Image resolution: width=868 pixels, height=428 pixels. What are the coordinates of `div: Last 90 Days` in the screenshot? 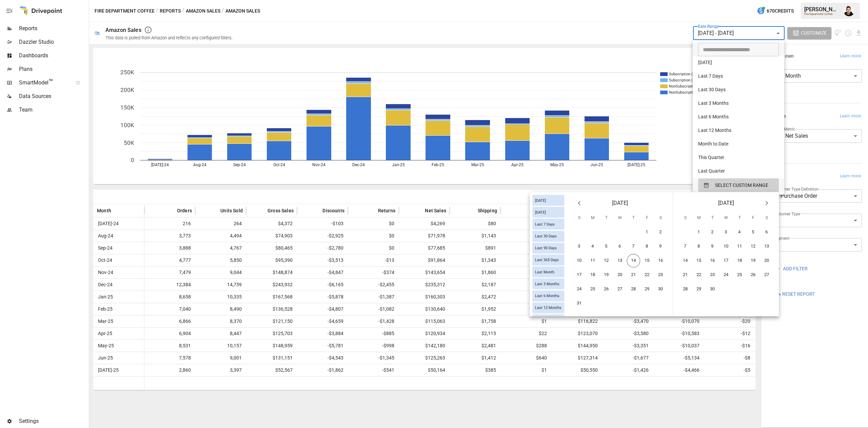 It's located at (548, 248).